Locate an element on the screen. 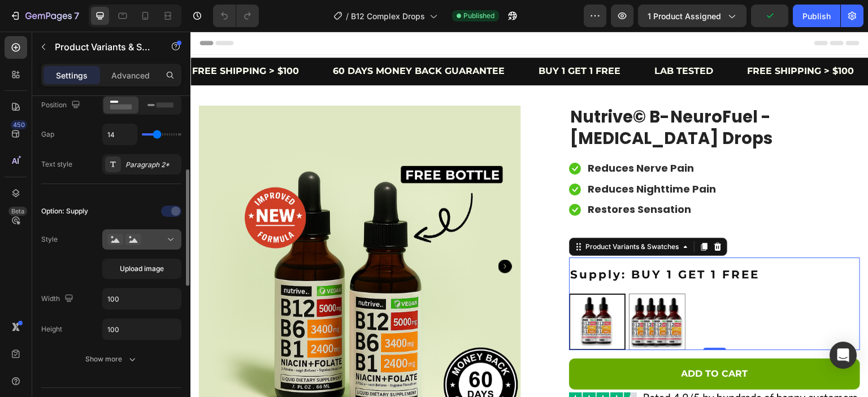 The width and height of the screenshot is (868, 397). div: Paragraph 2* is located at coordinates (152, 165).